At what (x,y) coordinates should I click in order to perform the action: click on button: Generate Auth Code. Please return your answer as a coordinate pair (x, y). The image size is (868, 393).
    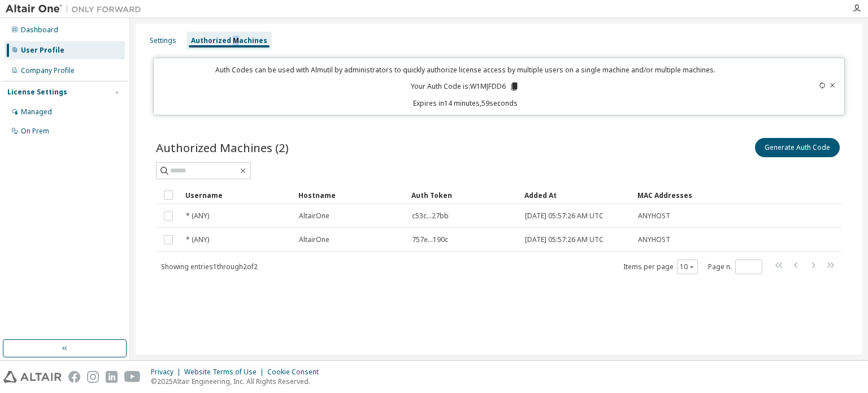
    Looking at the image, I should click on (798, 148).